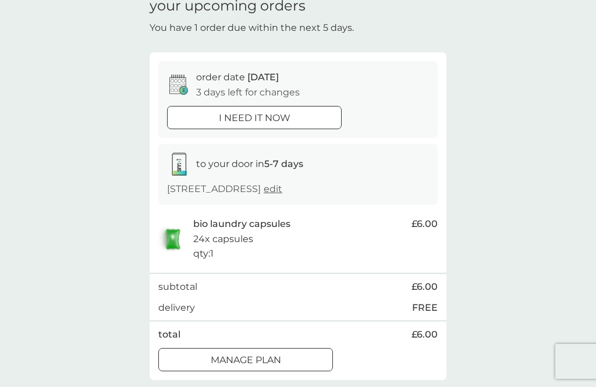 The height and width of the screenshot is (387, 596). What do you see at coordinates (176, 308) in the screenshot?
I see `p: delivery` at bounding box center [176, 308].